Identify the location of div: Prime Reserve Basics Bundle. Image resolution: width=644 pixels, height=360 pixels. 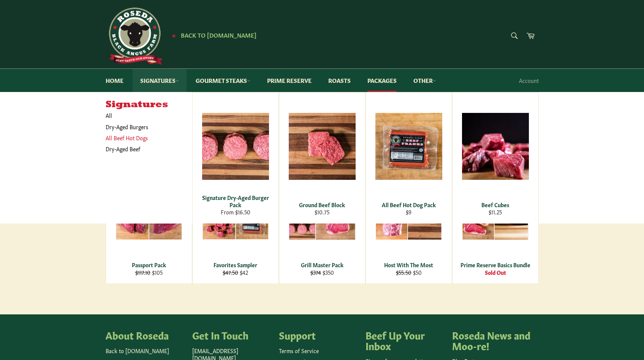
(495, 265).